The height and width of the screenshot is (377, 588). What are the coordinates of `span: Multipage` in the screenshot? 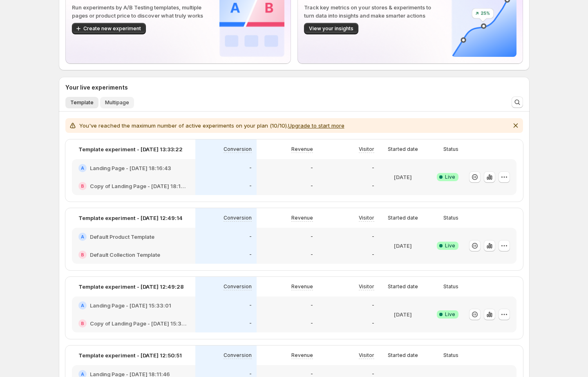 It's located at (117, 102).